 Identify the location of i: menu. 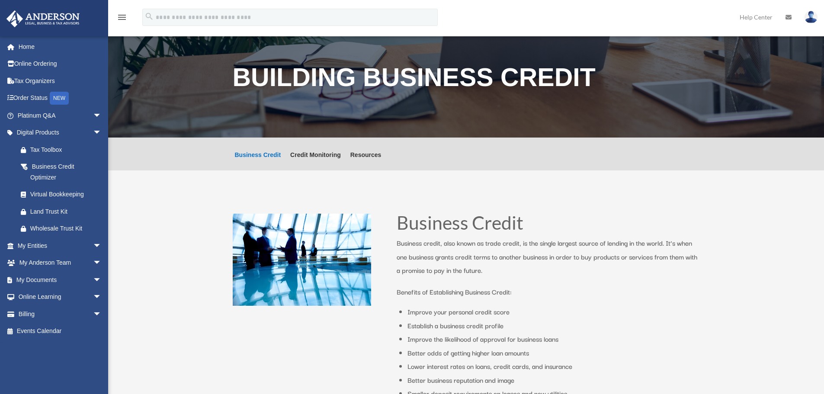
(122, 17).